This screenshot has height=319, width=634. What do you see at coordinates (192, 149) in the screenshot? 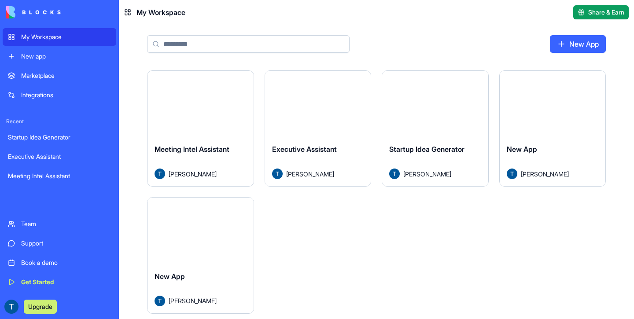
I see `span: Meeting Intel Assistant` at bounding box center [192, 149].